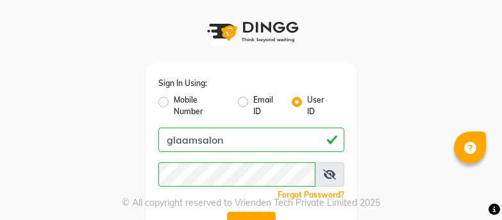 The image size is (502, 220). Describe the element at coordinates (267, 106) in the screenshot. I see `label: Email ID` at that location.